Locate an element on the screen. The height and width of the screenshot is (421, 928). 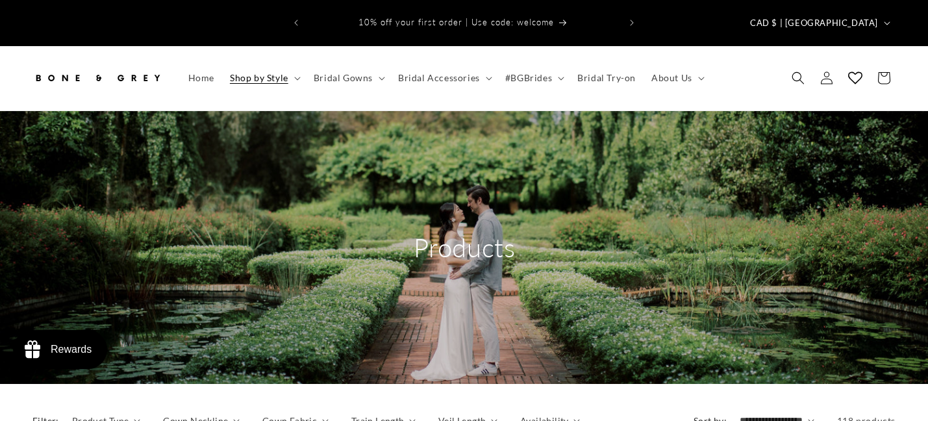
span: 10% off your first order | Use code: welcome is located at coordinates (456, 22).